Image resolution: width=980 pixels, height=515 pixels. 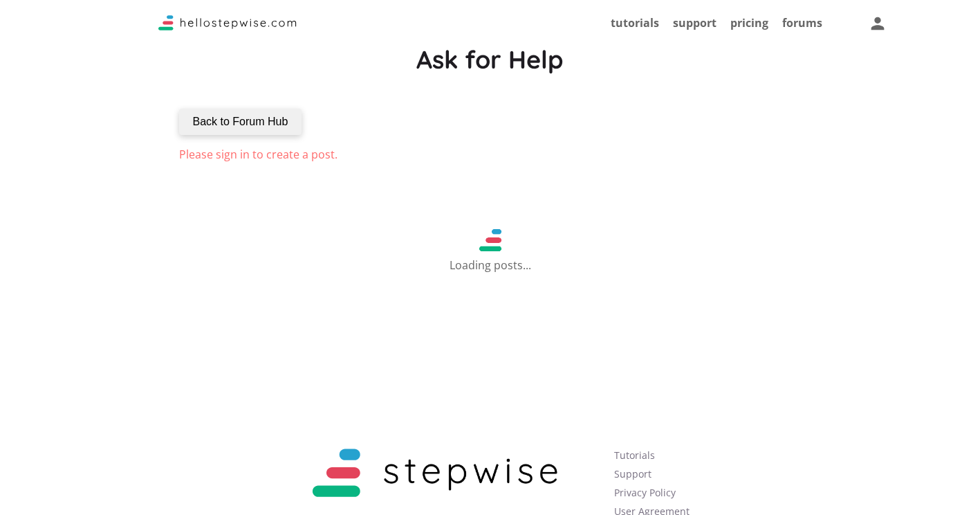 I want to click on a: Support, so click(x=633, y=473).